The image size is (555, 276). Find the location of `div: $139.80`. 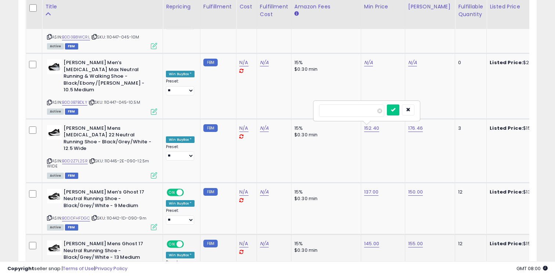

div: $139.80 is located at coordinates (520, 192).